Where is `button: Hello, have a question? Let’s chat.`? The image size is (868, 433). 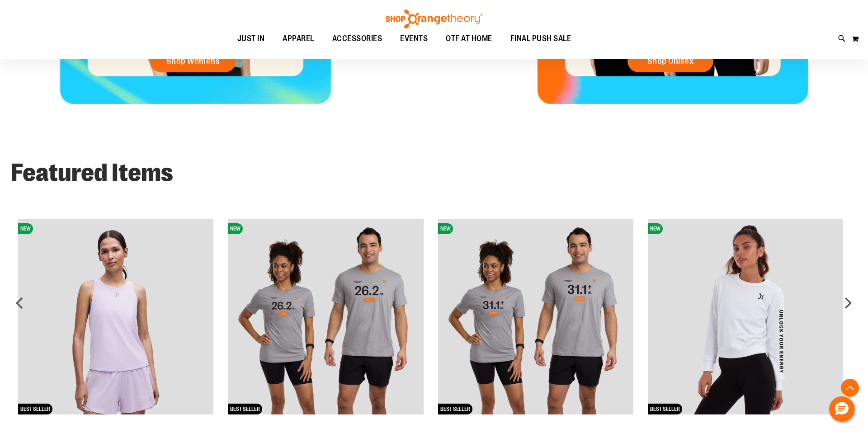 button: Hello, have a question? Let’s chat. is located at coordinates (841, 409).